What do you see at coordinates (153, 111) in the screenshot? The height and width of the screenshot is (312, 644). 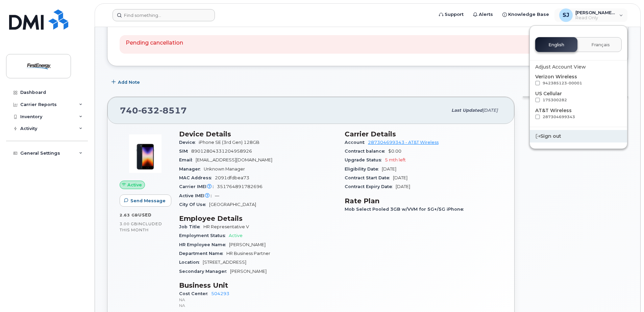 I see `span: 740` at bounding box center [153, 111].